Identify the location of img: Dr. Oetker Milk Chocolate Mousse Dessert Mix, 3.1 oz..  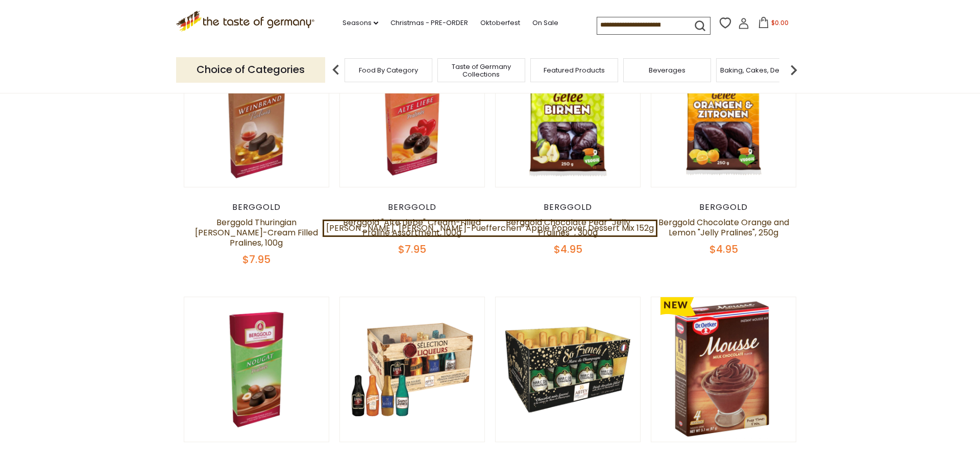
(723, 369).